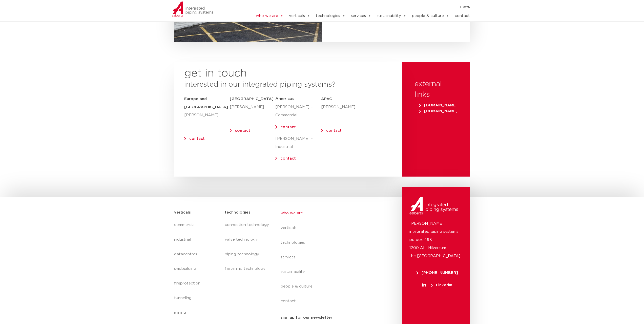 Image resolution: width=644 pixels, height=324 pixels. Describe the element at coordinates (197, 254) in the screenshot. I see `a: datacentres` at that location.